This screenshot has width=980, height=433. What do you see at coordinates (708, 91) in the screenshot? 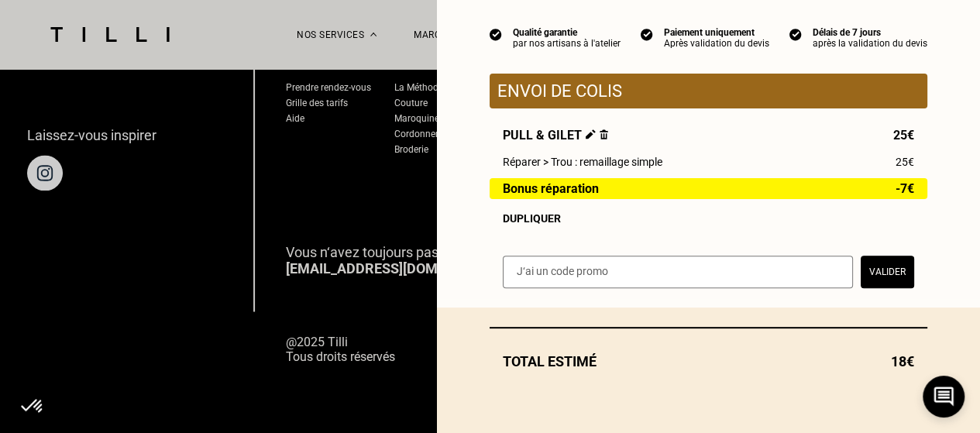
I see `p: Envoi de colis` at bounding box center [708, 91].